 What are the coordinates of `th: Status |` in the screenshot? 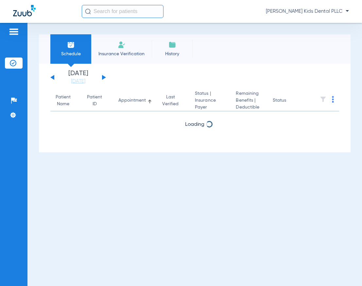 It's located at (210, 101).